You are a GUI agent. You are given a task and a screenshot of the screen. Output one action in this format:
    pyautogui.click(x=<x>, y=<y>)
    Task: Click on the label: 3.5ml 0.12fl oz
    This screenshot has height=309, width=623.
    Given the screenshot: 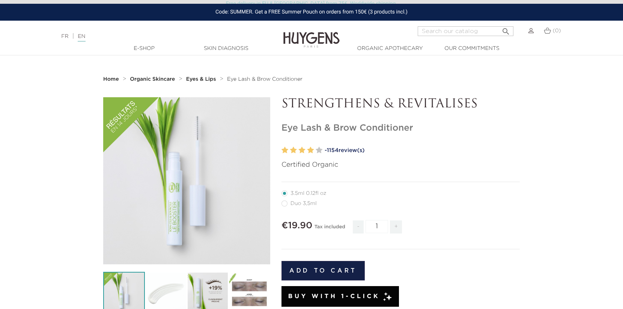 What is the action you would take?
    pyautogui.click(x=309, y=193)
    